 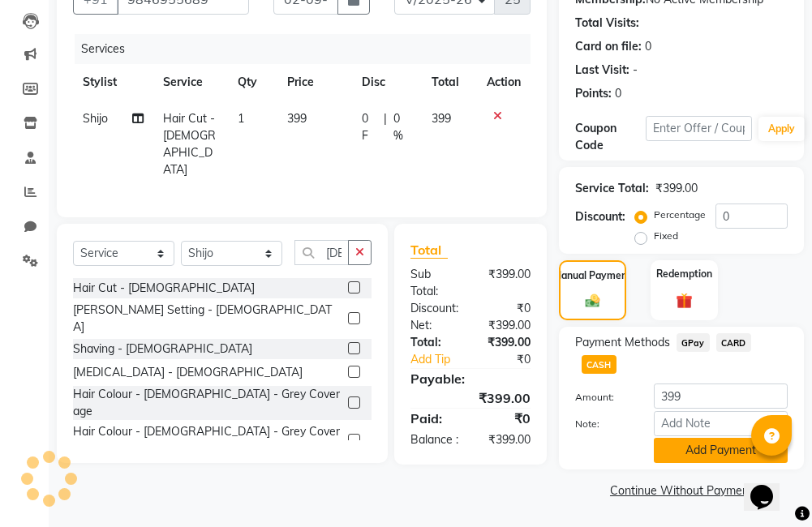 What do you see at coordinates (622, 342) in the screenshot?
I see `span: Payment Methods` at bounding box center [622, 342].